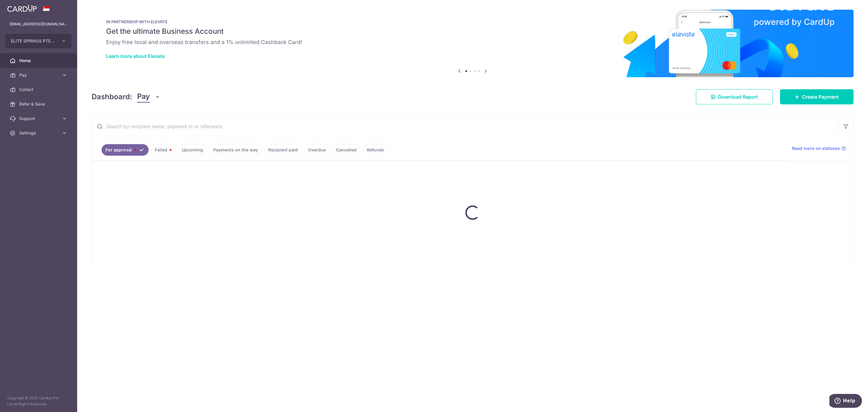 The image size is (868, 412). What do you see at coordinates (20, 7) in the screenshot?
I see `span: Help` at bounding box center [20, 7].